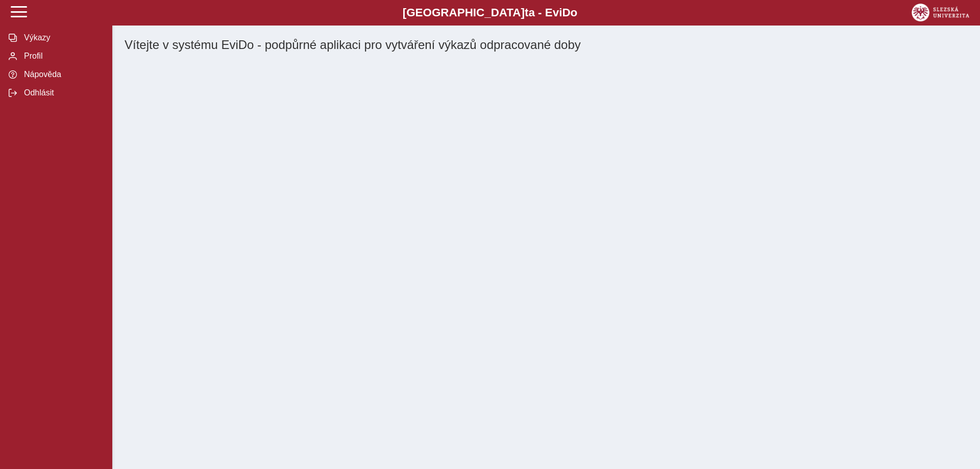 This screenshot has height=469, width=980. Describe the element at coordinates (565, 12) in the screenshot. I see `span: D` at that location.